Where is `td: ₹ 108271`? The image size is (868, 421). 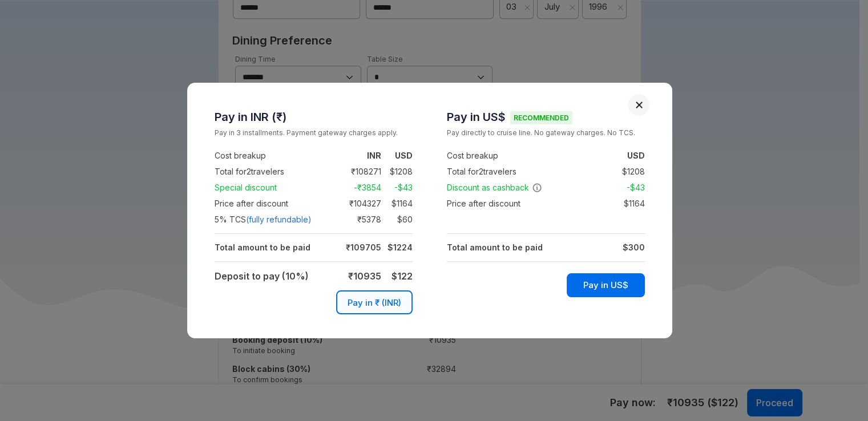
td: ₹ 108271 is located at coordinates (358, 172).